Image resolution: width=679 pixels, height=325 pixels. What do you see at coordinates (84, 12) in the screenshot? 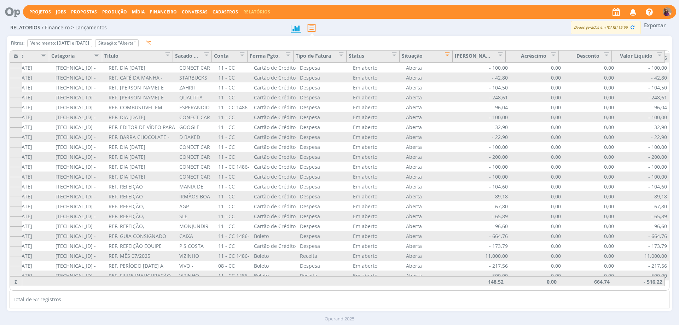
I see `a: Propostas` at bounding box center [84, 12].